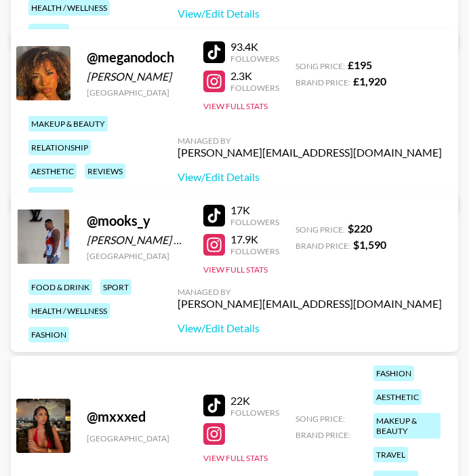  I want to click on div: 93.4K, so click(255, 47).